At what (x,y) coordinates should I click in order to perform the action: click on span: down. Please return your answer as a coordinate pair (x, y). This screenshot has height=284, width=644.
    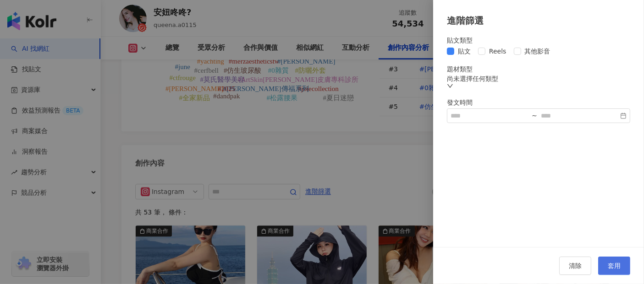
    Looking at the image, I should click on (450, 86).